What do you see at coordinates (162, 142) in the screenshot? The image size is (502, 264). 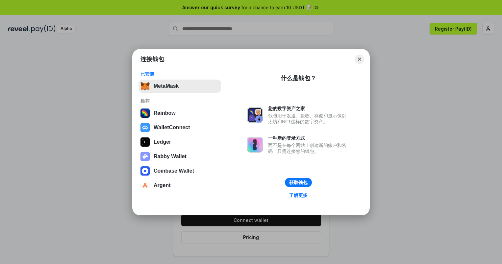 I see `div: Ledger` at bounding box center [162, 142].